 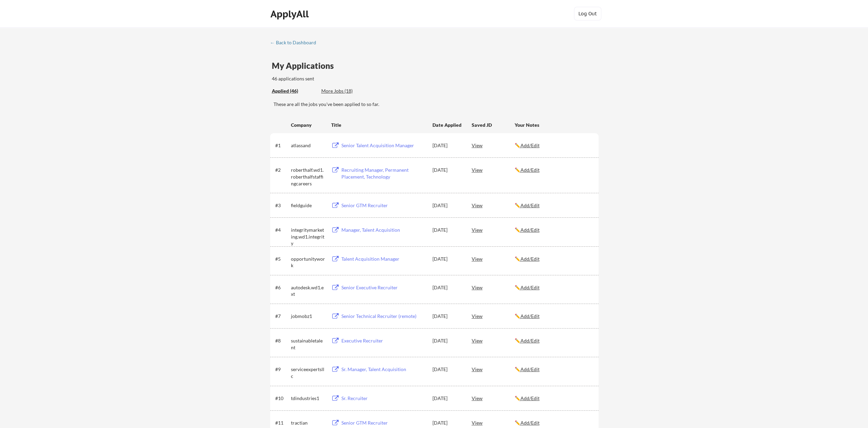 What do you see at coordinates (309, 399) in the screenshot?
I see `div: tdindustries1` at bounding box center [309, 399].